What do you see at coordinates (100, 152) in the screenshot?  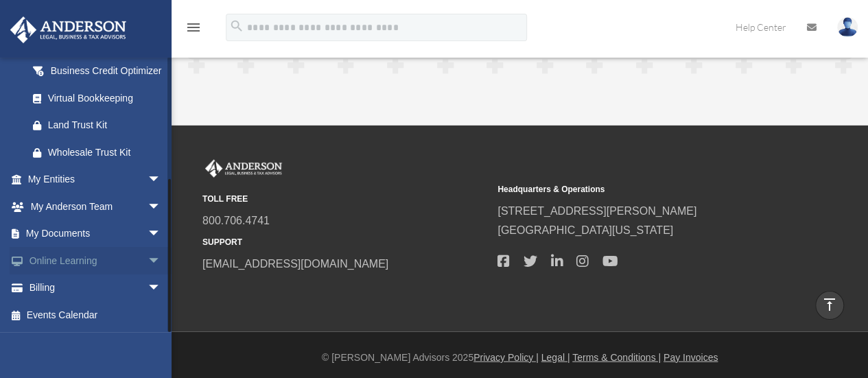 I see `a: Wholesale Trust Kit` at bounding box center [100, 152].